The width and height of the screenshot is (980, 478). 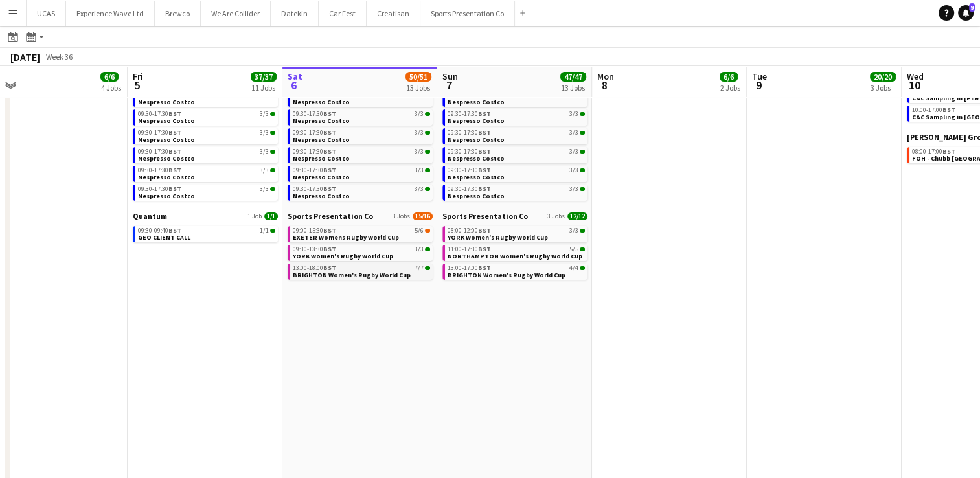 What do you see at coordinates (882, 76) in the screenshot?
I see `span: 20/20` at bounding box center [882, 76].